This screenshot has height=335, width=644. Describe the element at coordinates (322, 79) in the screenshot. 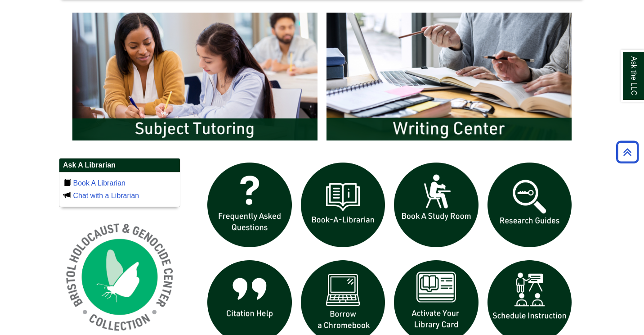

I see `div: slideshow` at that location.